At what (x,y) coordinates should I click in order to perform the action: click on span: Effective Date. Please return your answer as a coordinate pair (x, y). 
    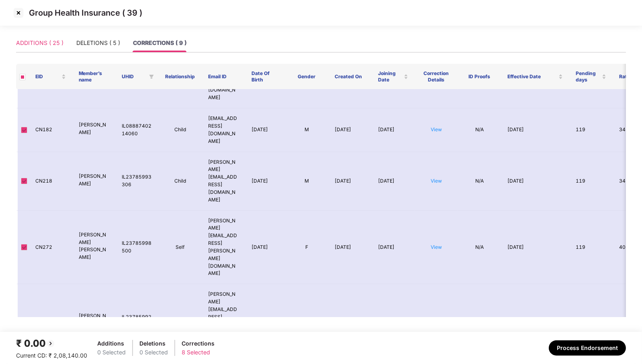
    Looking at the image, I should click on (532, 77).